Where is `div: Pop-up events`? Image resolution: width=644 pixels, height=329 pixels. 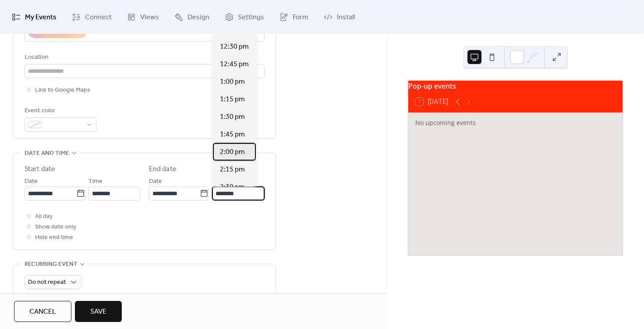 div: Pop-up events is located at coordinates (515, 86).